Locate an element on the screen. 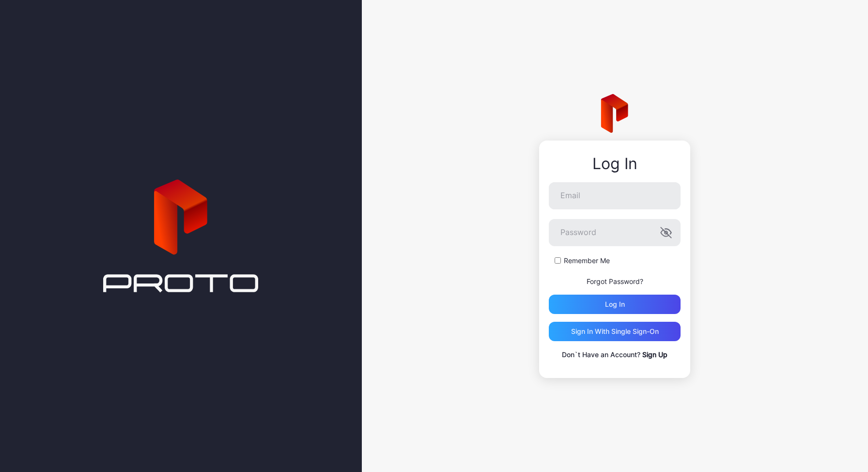 This screenshot has width=868, height=472. div: Log in is located at coordinates (614, 305).